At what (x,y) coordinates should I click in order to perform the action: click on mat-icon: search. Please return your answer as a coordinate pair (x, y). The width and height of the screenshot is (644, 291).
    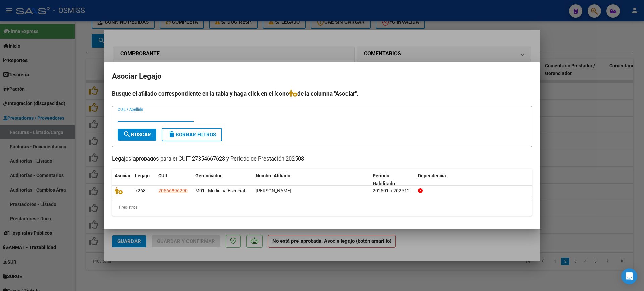
    Looking at the image, I should click on (127, 134).